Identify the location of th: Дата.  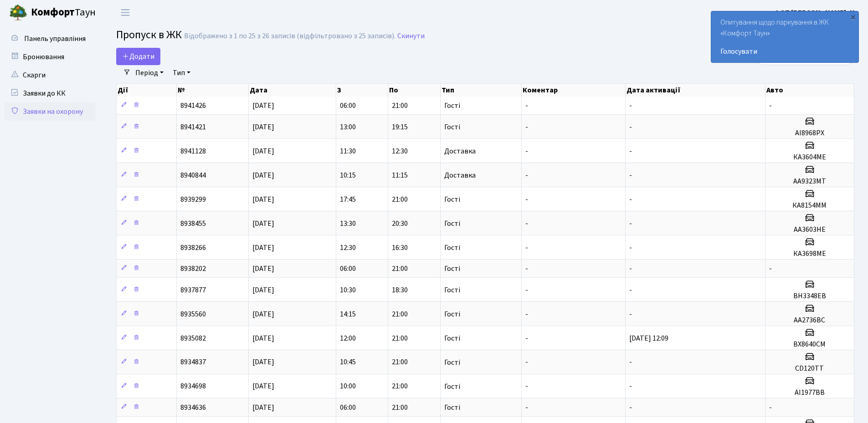
(293, 90).